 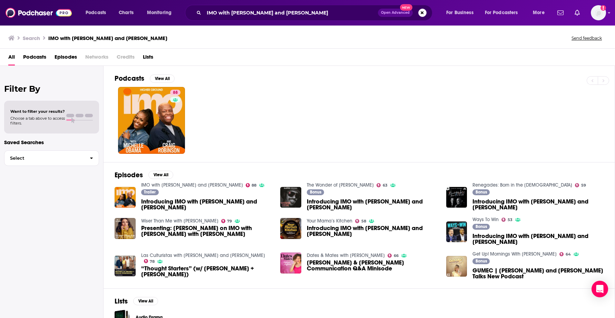 I want to click on a: 63, so click(x=382, y=185).